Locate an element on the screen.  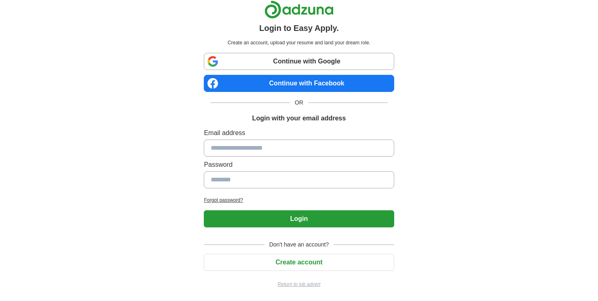
img: Adzuna logo is located at coordinates (299, 9).